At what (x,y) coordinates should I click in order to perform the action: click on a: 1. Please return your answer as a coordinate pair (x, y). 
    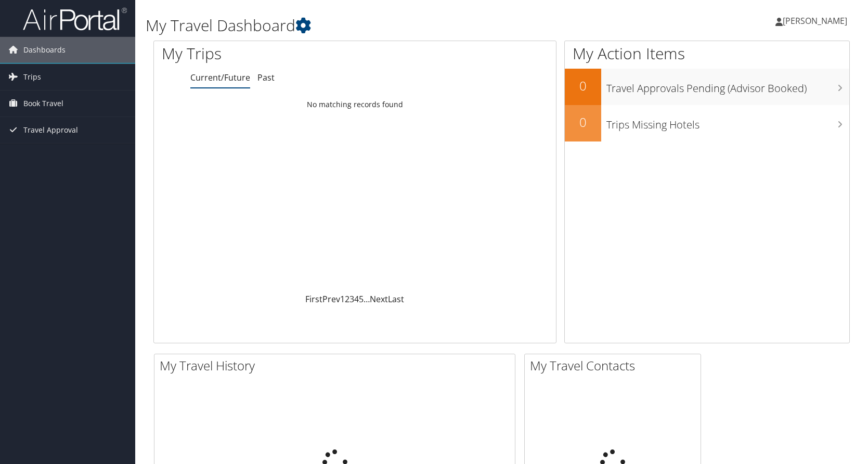
    Looking at the image, I should click on (342, 299).